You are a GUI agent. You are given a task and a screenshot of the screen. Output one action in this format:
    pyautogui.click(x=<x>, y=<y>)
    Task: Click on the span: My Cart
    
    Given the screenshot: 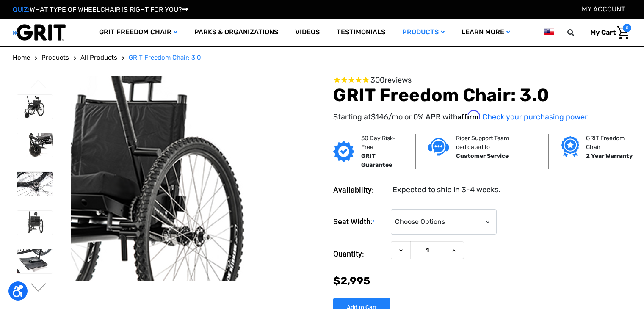 What is the action you would take?
    pyautogui.click(x=603, y=32)
    